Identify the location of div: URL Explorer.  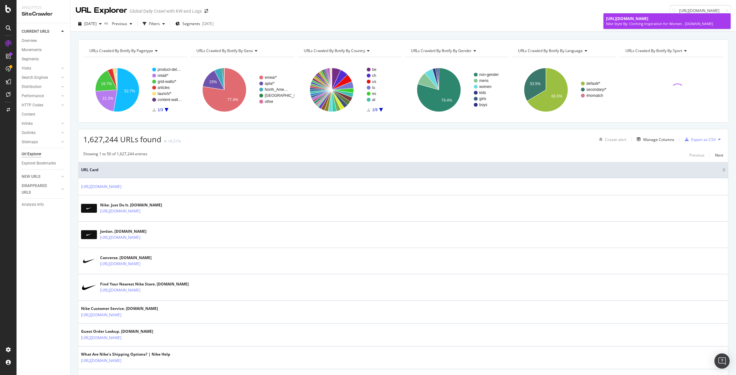
(101, 10).